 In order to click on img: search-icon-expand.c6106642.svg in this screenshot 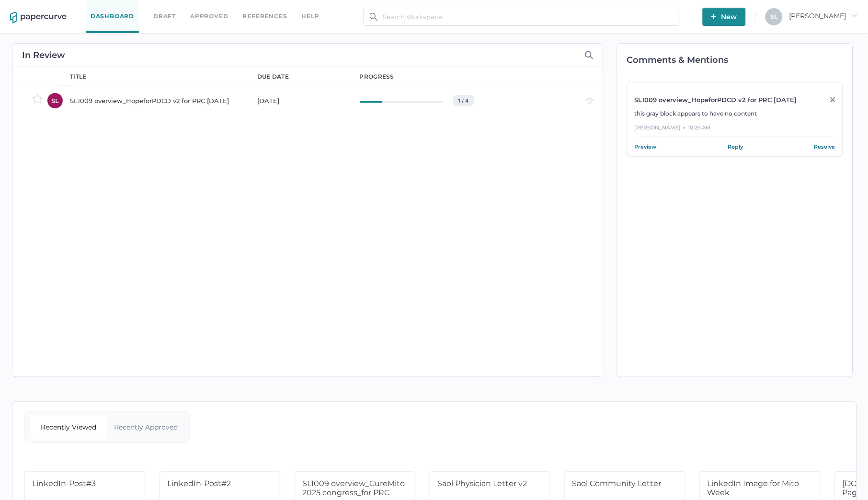, I will do `click(589, 55)`.